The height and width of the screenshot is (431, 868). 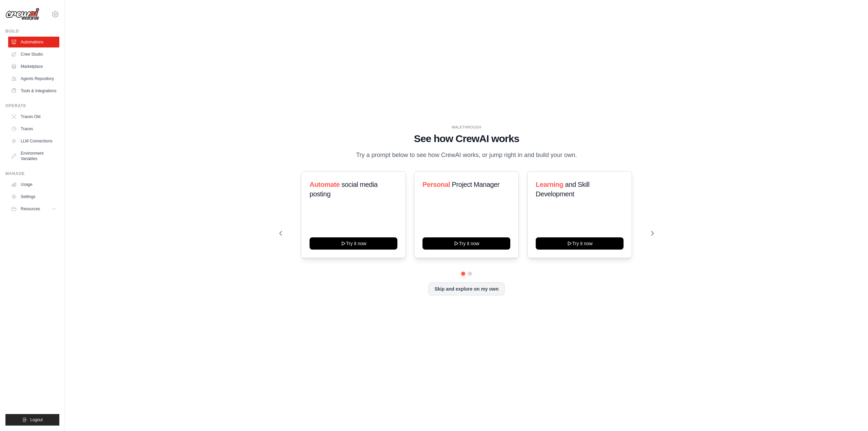 I want to click on button: Skip and explore on my own, so click(x=467, y=289).